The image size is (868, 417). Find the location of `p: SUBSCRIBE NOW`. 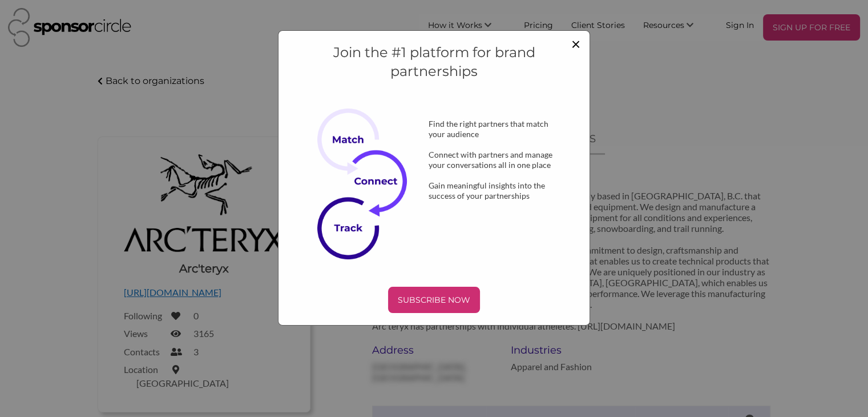

p: SUBSCRIBE NOW is located at coordinates (434, 300).